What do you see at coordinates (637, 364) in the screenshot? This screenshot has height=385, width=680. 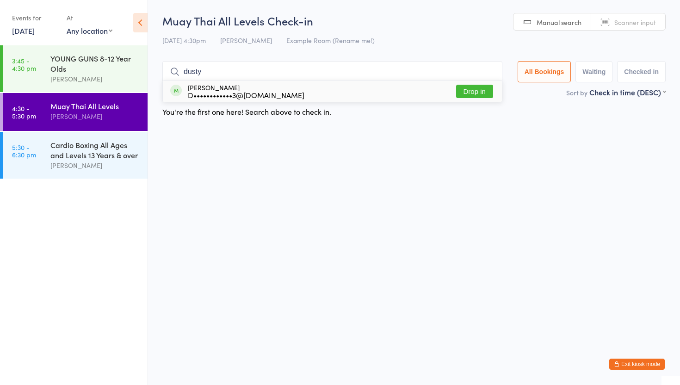 I see `button: Exit kiosk mode` at bounding box center [637, 364].